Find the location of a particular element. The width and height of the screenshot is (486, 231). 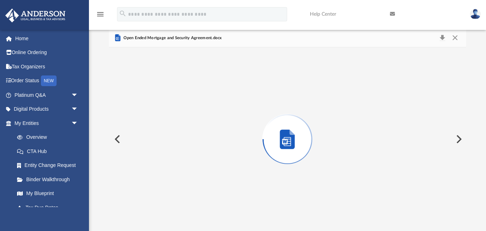

a: Binder Walkthrough is located at coordinates (49, 179).